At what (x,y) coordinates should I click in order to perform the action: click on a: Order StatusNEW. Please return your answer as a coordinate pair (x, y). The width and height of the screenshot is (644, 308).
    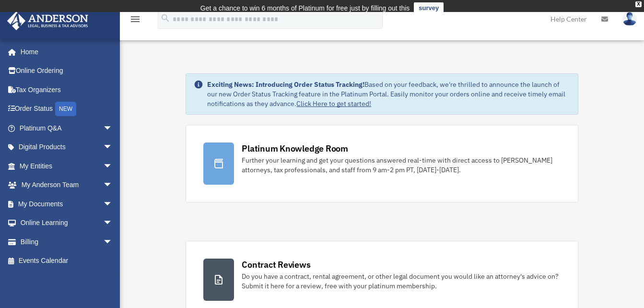
    Looking at the image, I should click on (66, 109).